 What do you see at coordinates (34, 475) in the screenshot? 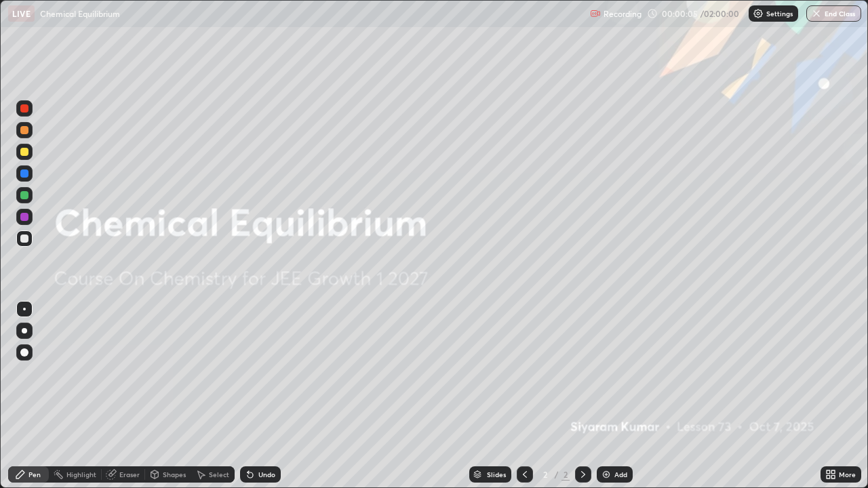
I see `div: Pen` at bounding box center [34, 475].